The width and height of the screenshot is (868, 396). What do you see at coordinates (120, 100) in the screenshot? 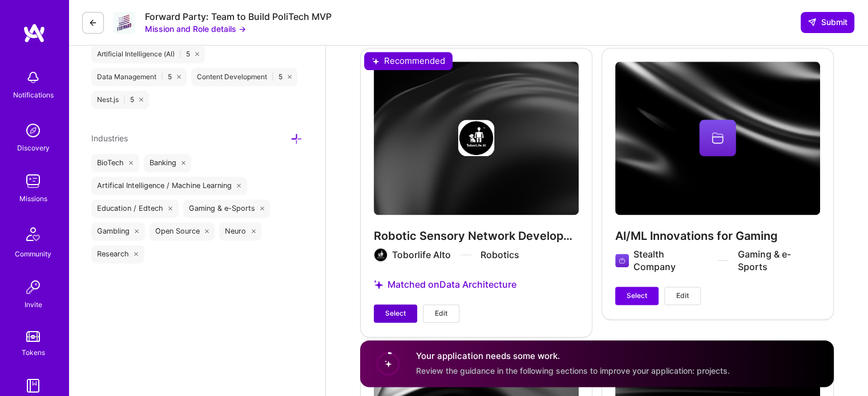
I see `div: Nest.js 5` at bounding box center [120, 100].